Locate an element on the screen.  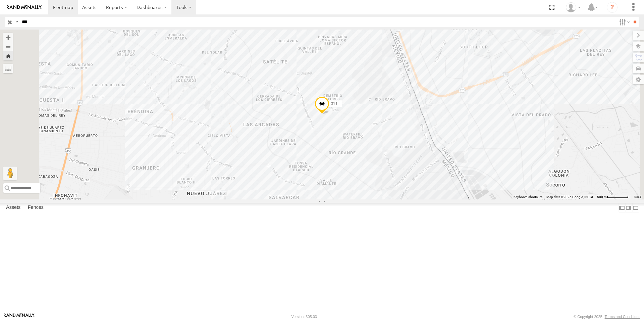
label: Hide Summary Table is located at coordinates (635, 207).